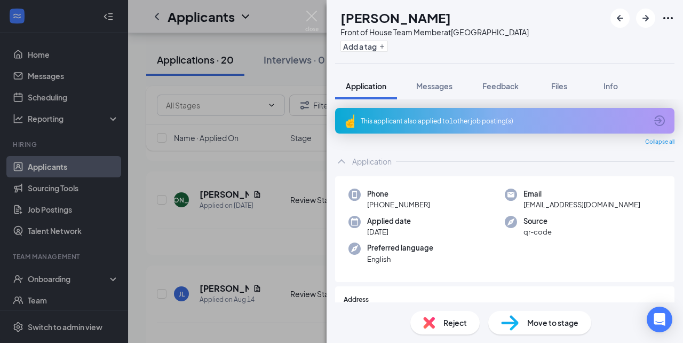 The image size is (683, 343). What do you see at coordinates (372, 161) in the screenshot?
I see `div: Application` at bounding box center [372, 161].